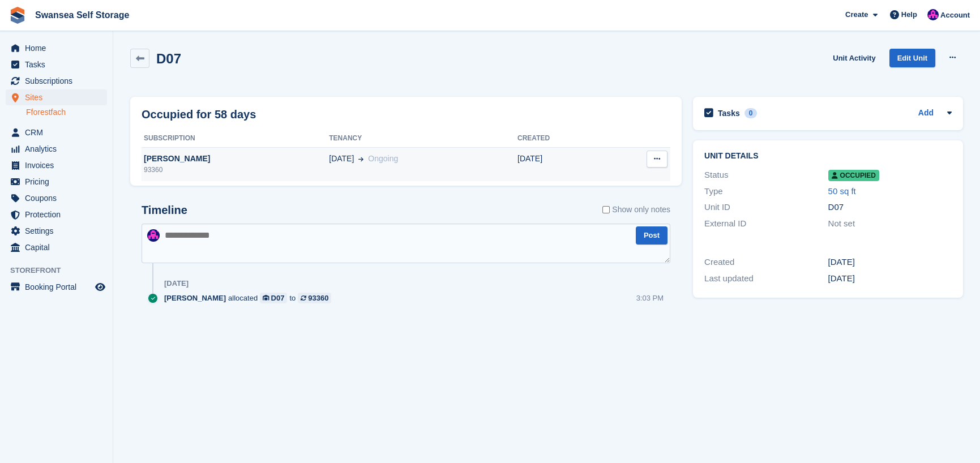 Image resolution: width=980 pixels, height=463 pixels. I want to click on a: Fforestfach, so click(66, 112).